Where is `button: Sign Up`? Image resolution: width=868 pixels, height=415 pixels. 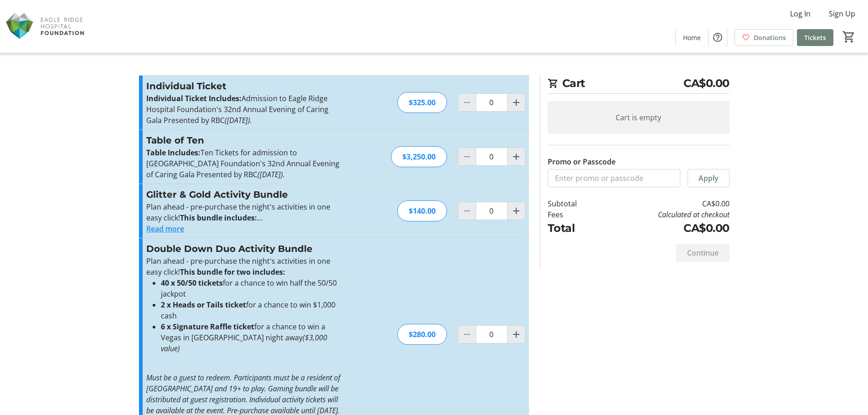
button: Sign Up is located at coordinates (842, 14).